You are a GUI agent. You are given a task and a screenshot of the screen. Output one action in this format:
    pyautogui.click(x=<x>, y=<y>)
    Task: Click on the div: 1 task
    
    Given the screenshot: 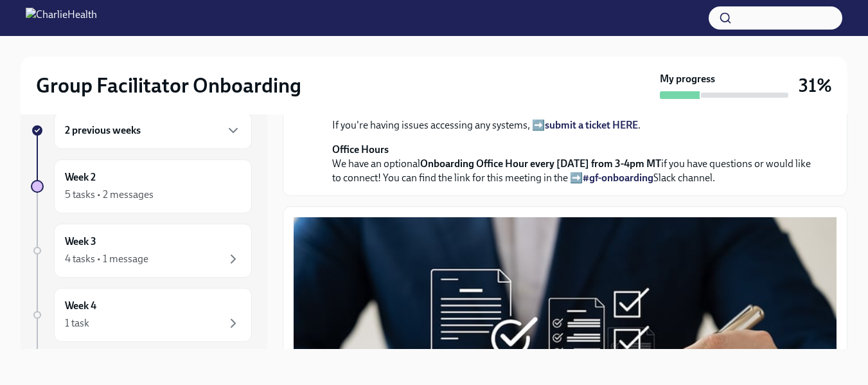 What is the action you would take?
    pyautogui.click(x=77, y=323)
    